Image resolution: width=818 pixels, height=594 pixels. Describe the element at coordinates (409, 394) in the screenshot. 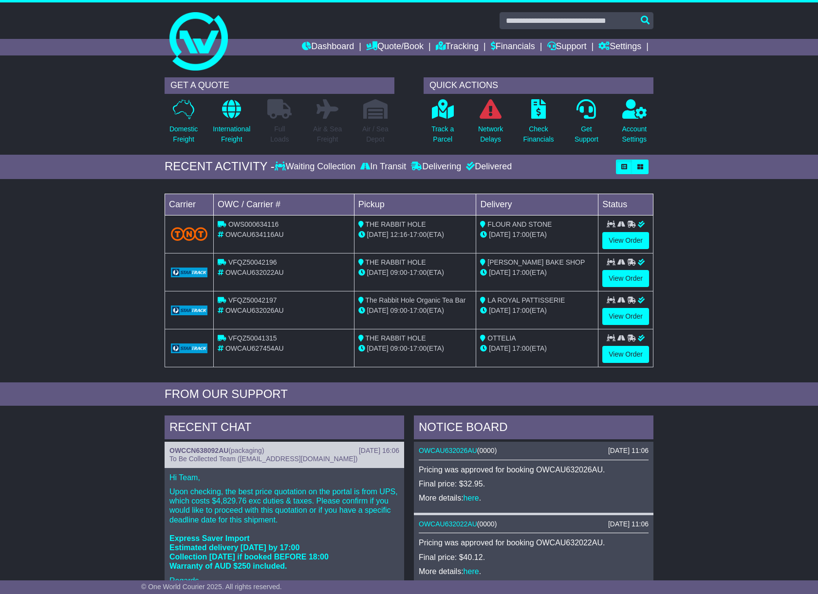

I see `div: FROM OUR SUPPORT` at that location.